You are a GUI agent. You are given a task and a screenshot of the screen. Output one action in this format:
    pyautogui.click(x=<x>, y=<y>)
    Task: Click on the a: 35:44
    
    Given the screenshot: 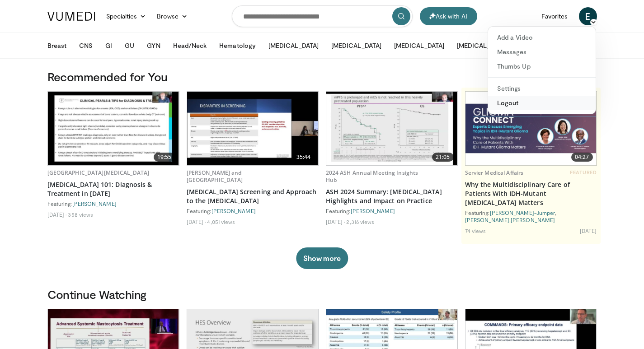 What is the action you would take?
    pyautogui.click(x=253, y=128)
    